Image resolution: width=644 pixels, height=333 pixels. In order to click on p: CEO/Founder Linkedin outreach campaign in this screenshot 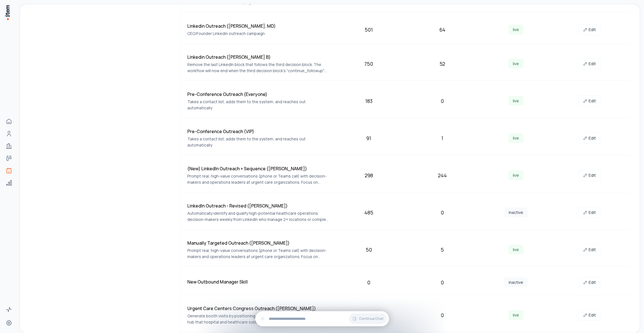, I will do `click(258, 33)`.